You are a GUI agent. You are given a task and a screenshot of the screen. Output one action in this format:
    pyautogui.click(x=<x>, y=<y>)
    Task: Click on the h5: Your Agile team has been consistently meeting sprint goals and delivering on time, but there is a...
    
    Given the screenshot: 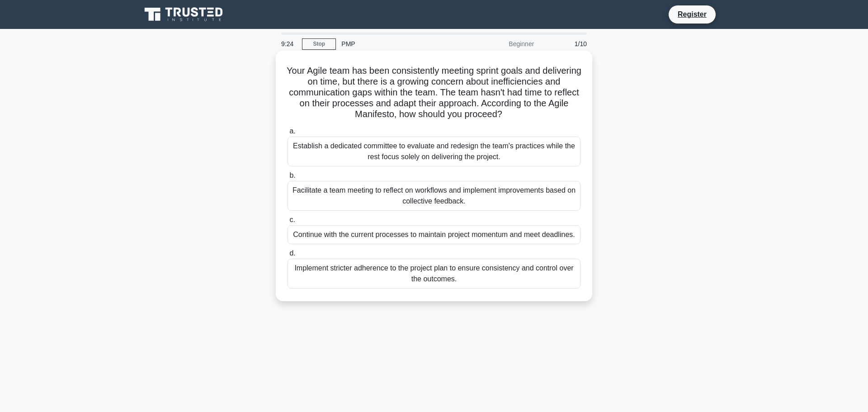 What is the action you would take?
    pyautogui.click(x=434, y=93)
    